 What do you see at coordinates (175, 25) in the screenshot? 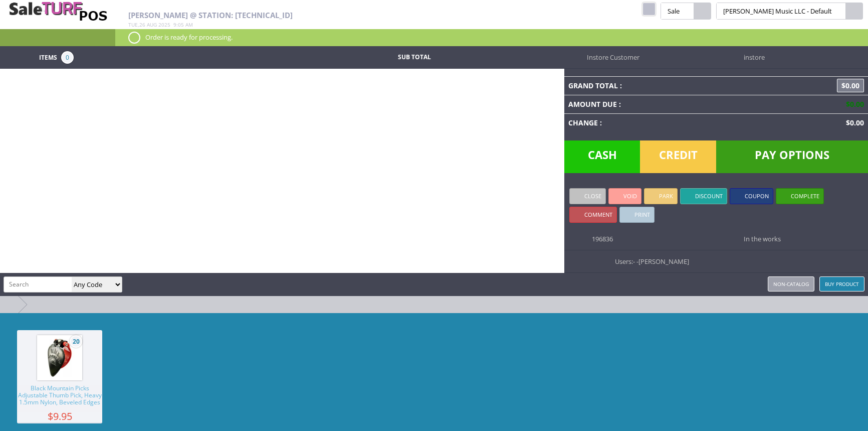
I see `span: 9` at bounding box center [175, 25].